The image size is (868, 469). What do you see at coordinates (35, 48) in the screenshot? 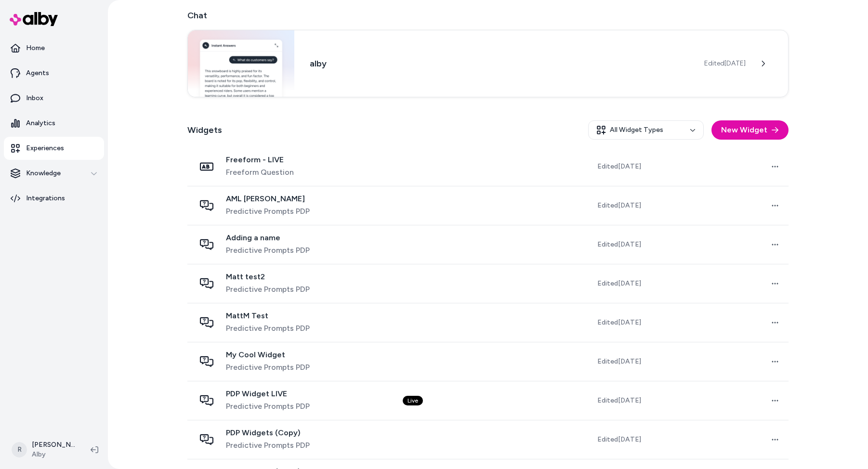
I see `p: Home` at bounding box center [35, 48].